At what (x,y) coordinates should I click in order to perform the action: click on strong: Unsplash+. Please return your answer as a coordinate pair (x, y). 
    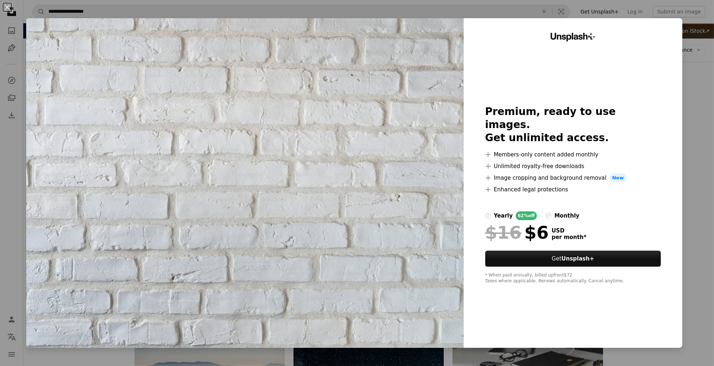
    Looking at the image, I should click on (578, 259).